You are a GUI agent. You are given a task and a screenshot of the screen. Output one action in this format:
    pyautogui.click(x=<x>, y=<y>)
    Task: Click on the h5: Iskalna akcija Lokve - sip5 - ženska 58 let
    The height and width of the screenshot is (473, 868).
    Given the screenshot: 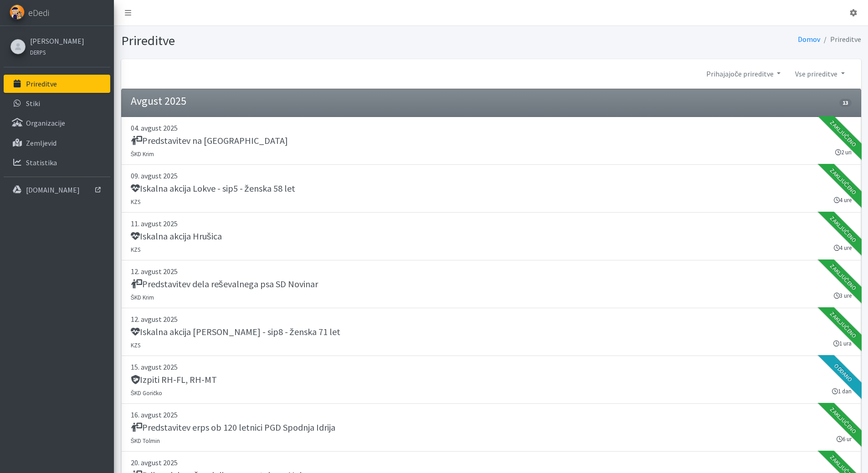 What is the action you would take?
    pyautogui.click(x=213, y=188)
    